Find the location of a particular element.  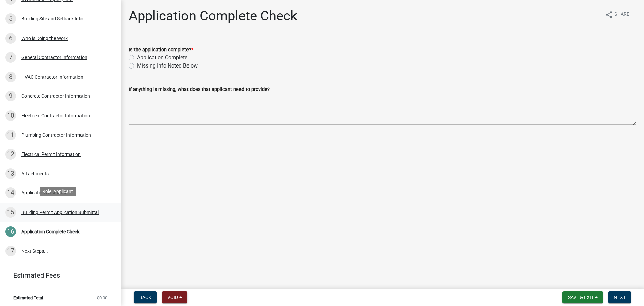

div: 5 is located at coordinates (11, 19).